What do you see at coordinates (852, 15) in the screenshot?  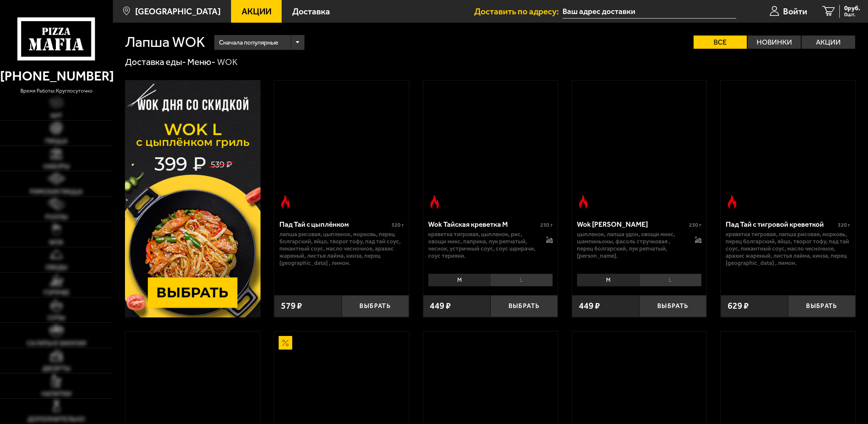 I see `span: 0 шт.` at bounding box center [852, 15].